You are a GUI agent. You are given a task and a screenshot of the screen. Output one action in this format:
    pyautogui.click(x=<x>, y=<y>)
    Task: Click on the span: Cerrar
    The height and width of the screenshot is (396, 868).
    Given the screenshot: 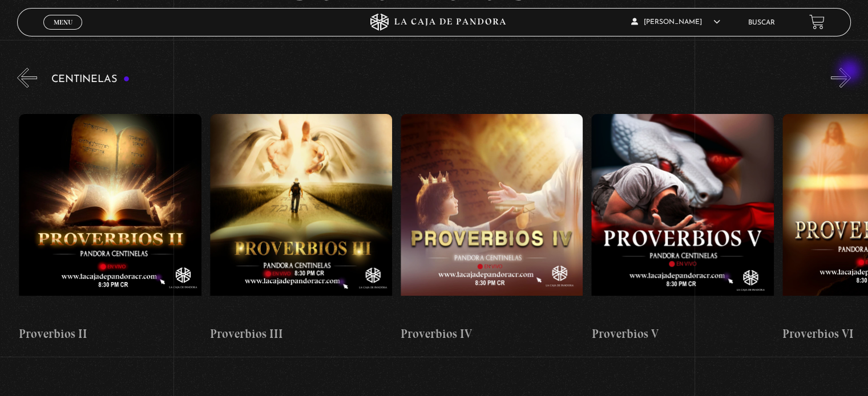 What is the action you would take?
    pyautogui.click(x=63, y=33)
    